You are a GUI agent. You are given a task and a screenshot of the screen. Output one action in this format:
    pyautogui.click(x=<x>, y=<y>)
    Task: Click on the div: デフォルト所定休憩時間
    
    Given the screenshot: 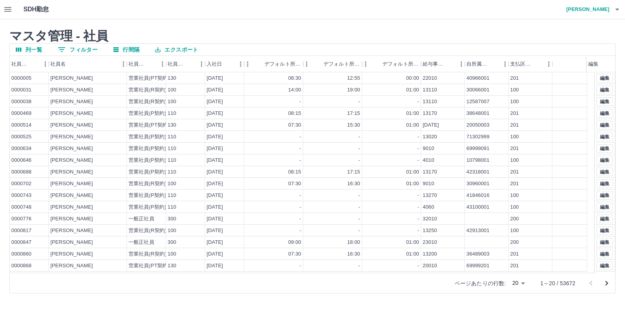 What is the action you would take?
    pyautogui.click(x=391, y=64)
    